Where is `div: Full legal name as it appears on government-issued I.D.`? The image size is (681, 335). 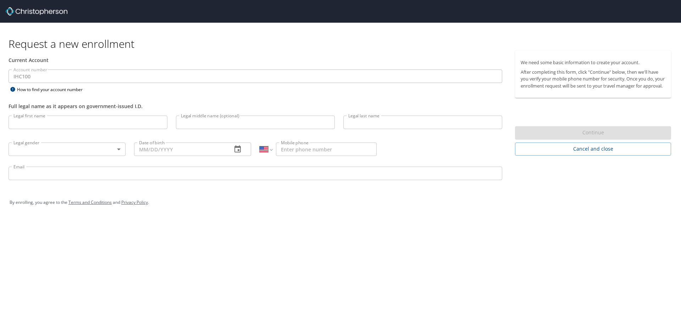
div: Full legal name as it appears on government-issued I.D. is located at coordinates (255, 106).